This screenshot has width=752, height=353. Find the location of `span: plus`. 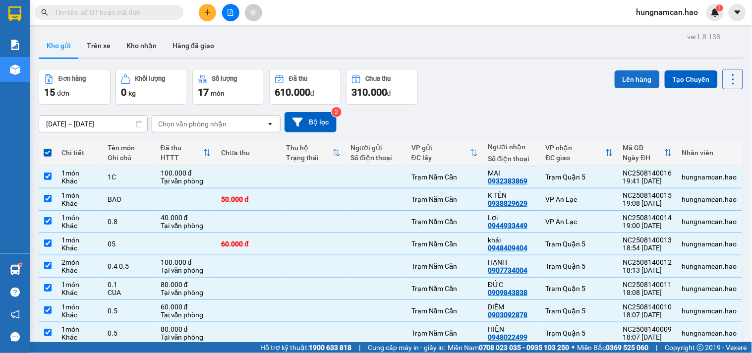

span: plus is located at coordinates (208, 12).